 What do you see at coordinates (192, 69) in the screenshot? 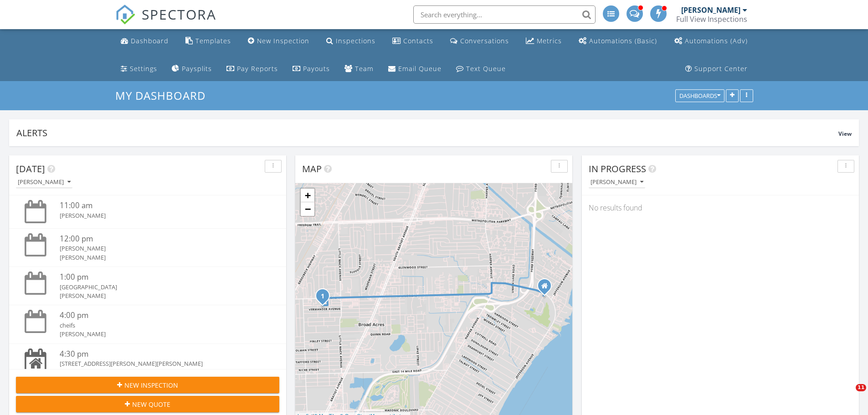
I see `a: Paysplits` at bounding box center [192, 69].